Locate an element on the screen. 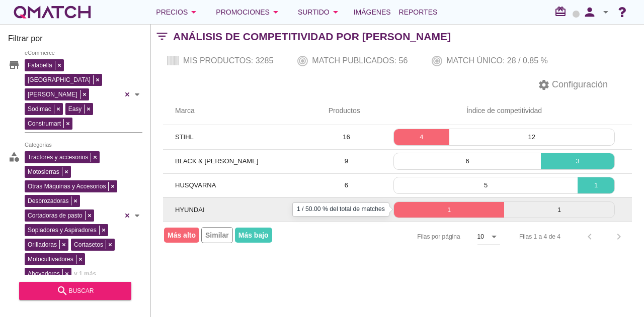 This screenshot has width=644, height=317. span: Sodimac is located at coordinates (39, 109).